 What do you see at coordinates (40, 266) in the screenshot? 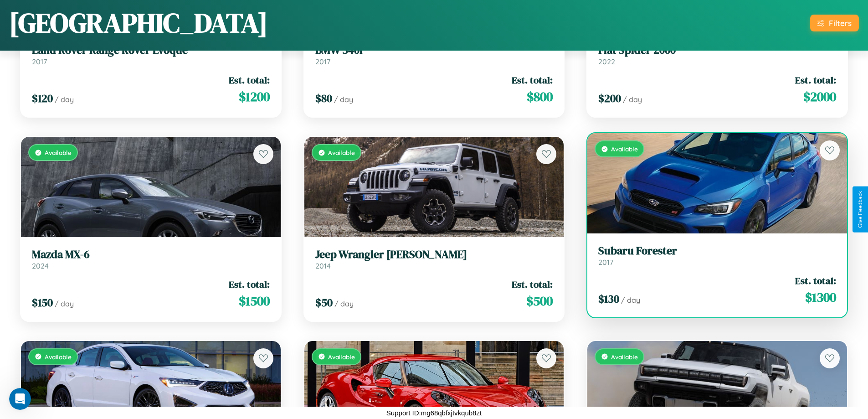
I see `span: 2024` at bounding box center [40, 266].